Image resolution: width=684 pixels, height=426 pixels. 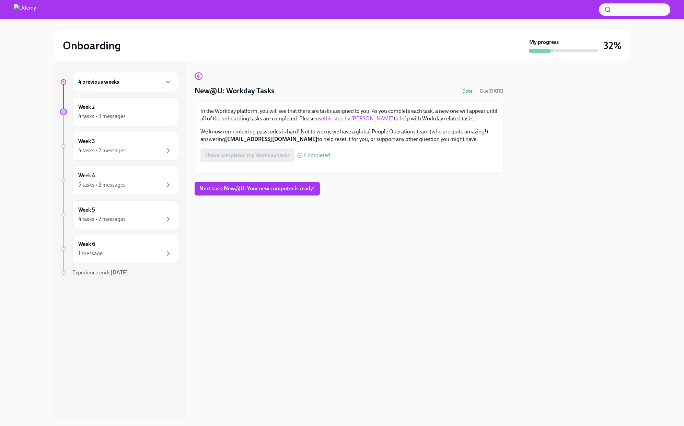 I want to click on h6: Week 6, so click(x=86, y=244).